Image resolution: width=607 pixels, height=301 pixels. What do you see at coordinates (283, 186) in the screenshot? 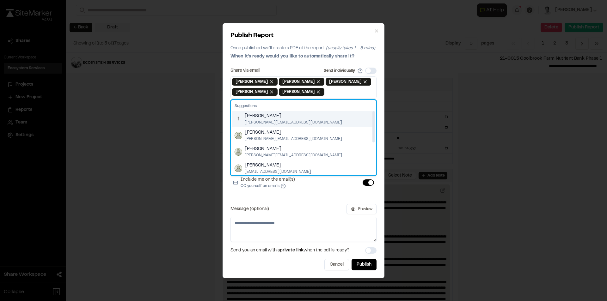
I see `button: Include me on the email(s)CC yourself on emails` at bounding box center [283, 186].